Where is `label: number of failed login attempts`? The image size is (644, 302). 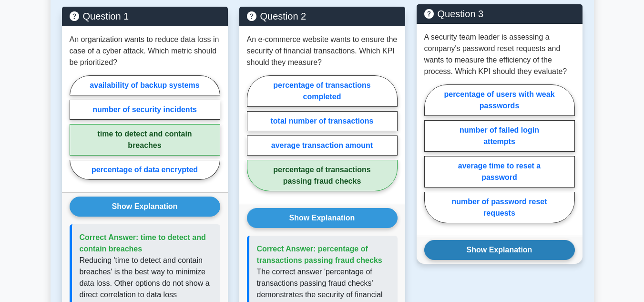 label: number of failed login attempts is located at coordinates (500, 136).